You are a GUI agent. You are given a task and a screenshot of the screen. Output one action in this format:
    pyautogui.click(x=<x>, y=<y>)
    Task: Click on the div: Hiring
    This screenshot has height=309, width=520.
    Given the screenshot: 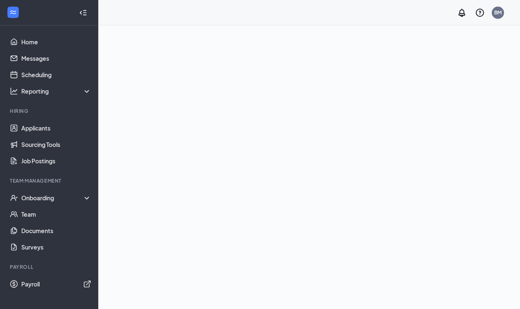 What is the action you would take?
    pyautogui.click(x=50, y=111)
    